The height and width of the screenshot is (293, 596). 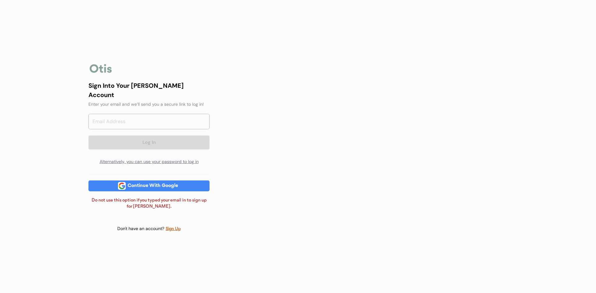 I want to click on div: Enter your email and we’ll send you a secure link to log in!, so click(x=149, y=104).